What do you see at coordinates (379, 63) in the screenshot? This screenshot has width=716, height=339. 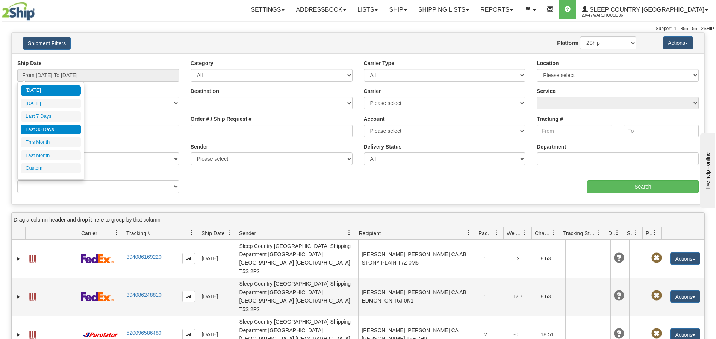 I see `label: Carrier Type` at bounding box center [379, 63].